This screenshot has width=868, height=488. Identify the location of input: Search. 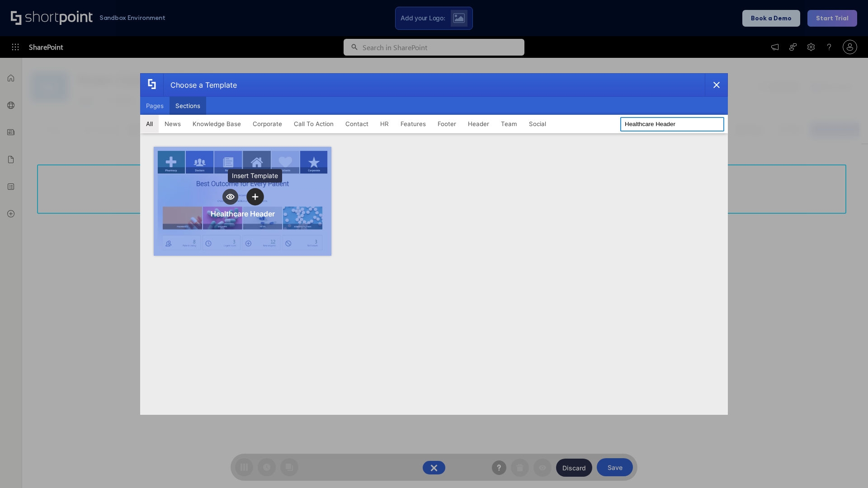
(672, 124).